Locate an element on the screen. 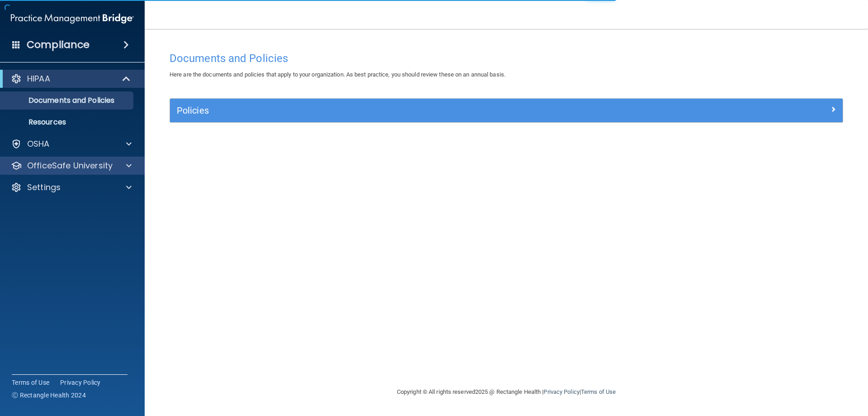 This screenshot has height=416, width=868. p: HIPAA is located at coordinates (39, 79).